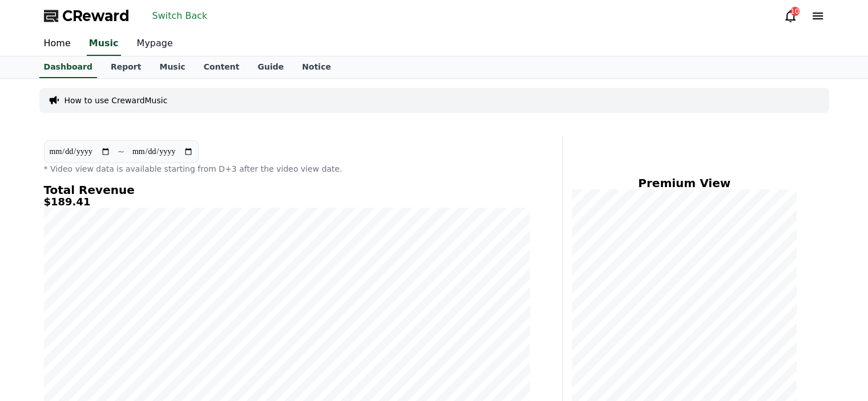 Image resolution: width=868 pixels, height=401 pixels. Describe the element at coordinates (180, 16) in the screenshot. I see `button: Switch Back` at that location.